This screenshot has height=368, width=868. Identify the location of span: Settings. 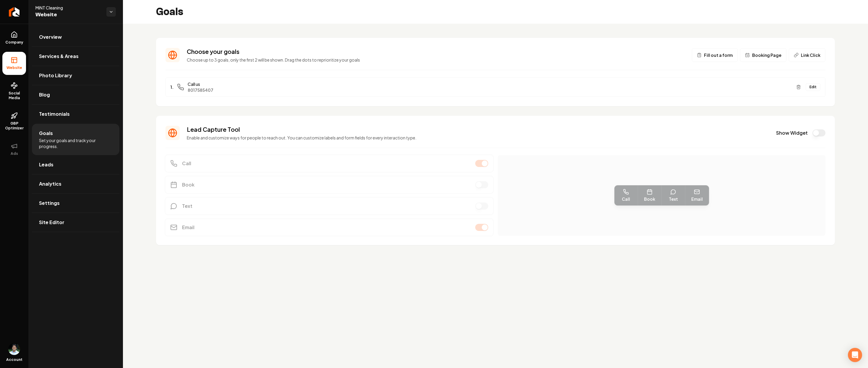
(49, 203).